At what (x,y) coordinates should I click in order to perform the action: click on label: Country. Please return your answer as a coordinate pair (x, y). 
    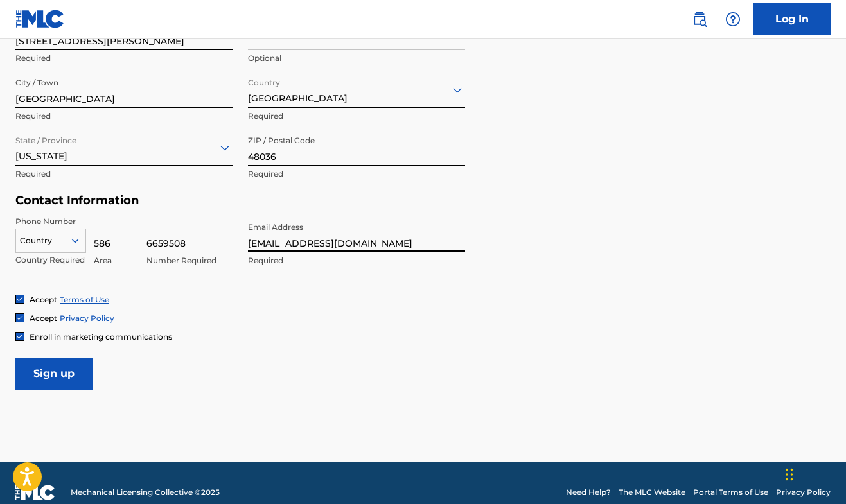
    Looking at the image, I should click on (264, 79).